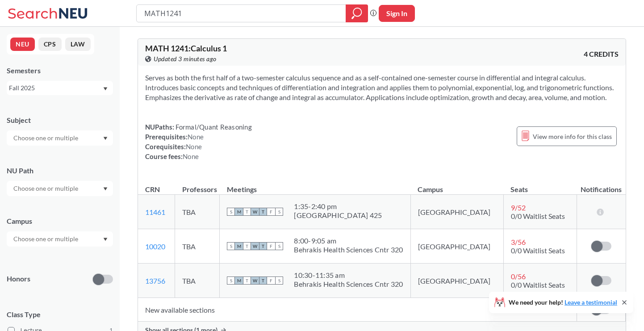 Image resolution: width=644 pixels, height=331 pixels. Describe the element at coordinates (540, 185) in the screenshot. I see `th: Seats` at that location.